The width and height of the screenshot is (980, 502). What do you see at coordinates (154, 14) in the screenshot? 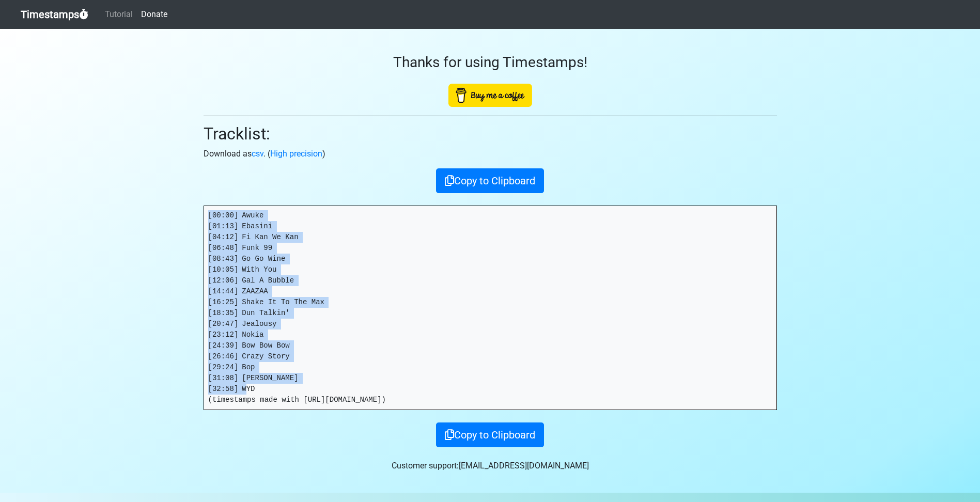
I see `a: Donate` at bounding box center [154, 14].